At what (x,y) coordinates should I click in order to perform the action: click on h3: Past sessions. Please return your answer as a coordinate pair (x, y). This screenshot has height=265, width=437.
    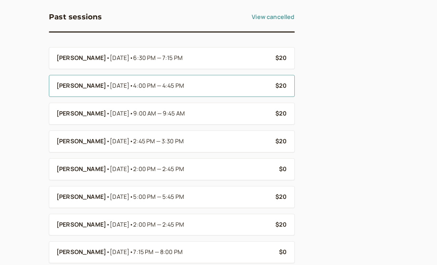
    Looking at the image, I should click on (76, 17).